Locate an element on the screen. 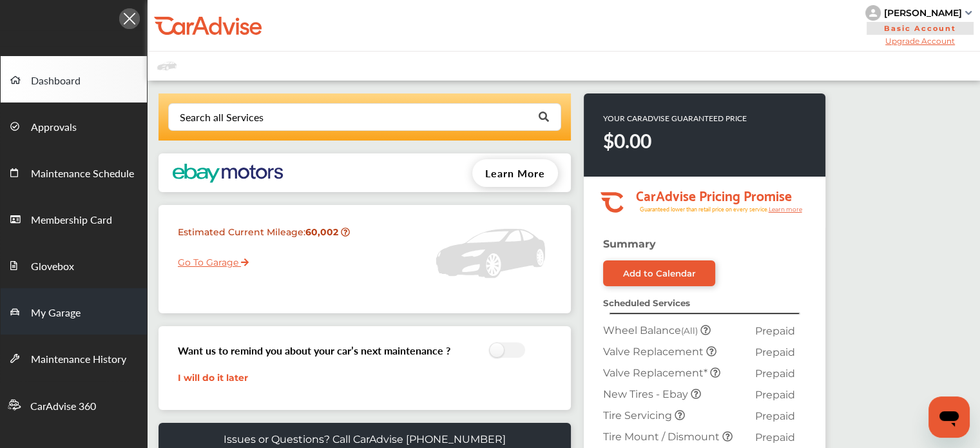 This screenshot has height=448, width=980. strong: Scheduled Services is located at coordinates (646, 303).